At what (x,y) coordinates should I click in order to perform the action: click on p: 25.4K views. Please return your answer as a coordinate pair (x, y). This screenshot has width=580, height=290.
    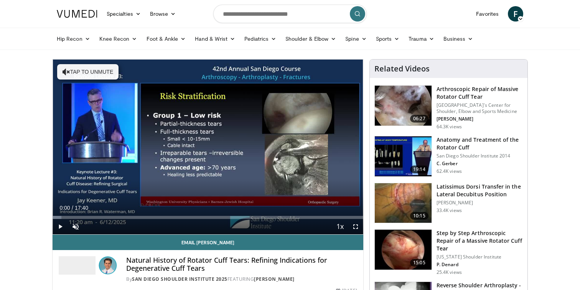
    Looking at the image, I should click on (449, 272).